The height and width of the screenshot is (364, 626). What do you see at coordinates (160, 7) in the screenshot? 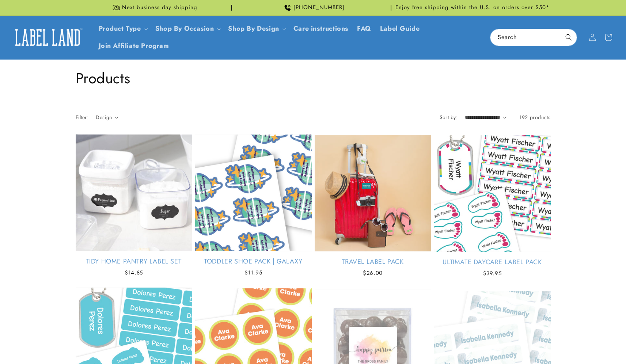
I see `span: Next business day shipping` at bounding box center [160, 7].